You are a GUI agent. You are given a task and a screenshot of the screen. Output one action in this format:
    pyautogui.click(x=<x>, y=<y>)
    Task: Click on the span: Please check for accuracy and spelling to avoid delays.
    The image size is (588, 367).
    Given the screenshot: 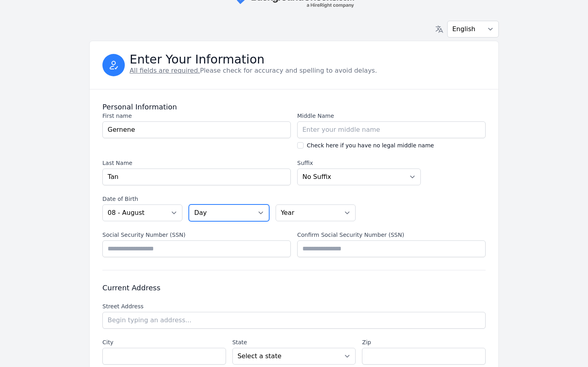 What is the action you would take?
    pyautogui.click(x=253, y=70)
    